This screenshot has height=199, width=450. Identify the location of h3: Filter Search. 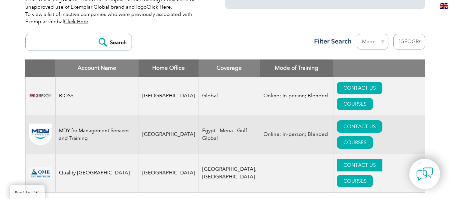
(331, 41).